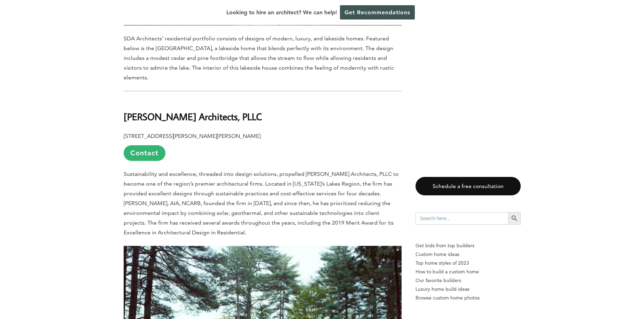  I want to click on p: Custom home ideas, so click(468, 254).